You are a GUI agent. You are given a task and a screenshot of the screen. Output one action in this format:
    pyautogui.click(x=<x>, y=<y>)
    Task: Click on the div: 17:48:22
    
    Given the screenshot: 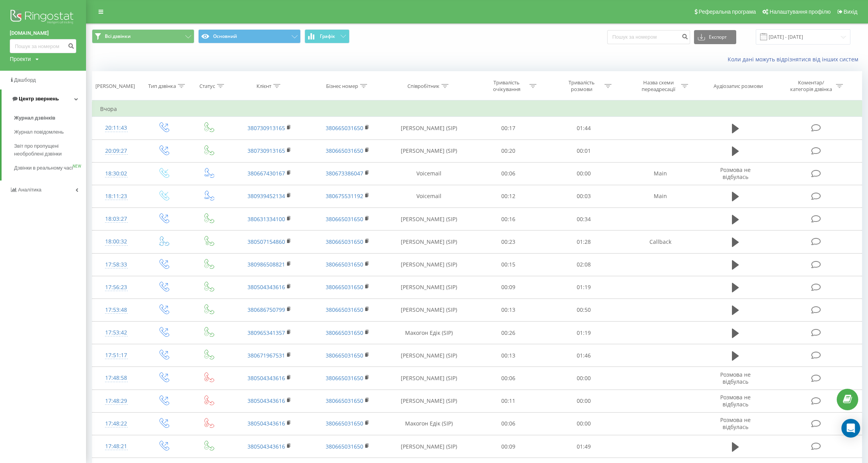 What is the action you would take?
    pyautogui.click(x=116, y=423)
    